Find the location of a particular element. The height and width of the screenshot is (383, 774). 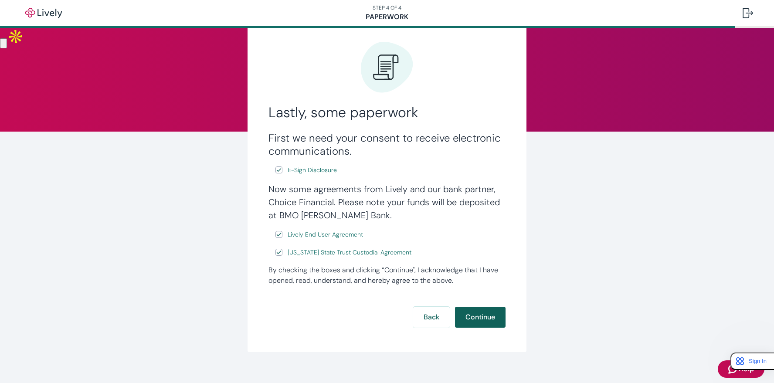

svg: Zendesk support icon is located at coordinates (734, 369).